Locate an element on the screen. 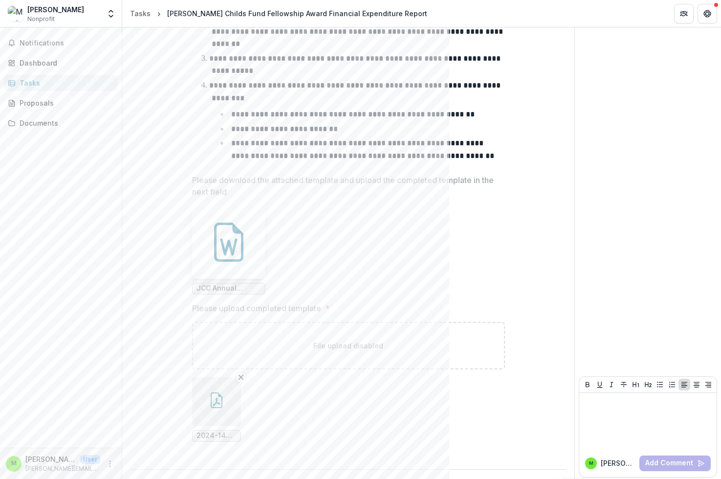 The width and height of the screenshot is (721, 479). span: 2024-14 Nadjsombati 51006992 FinRep 0724-0625.pdf is located at coordinates (217, 435).